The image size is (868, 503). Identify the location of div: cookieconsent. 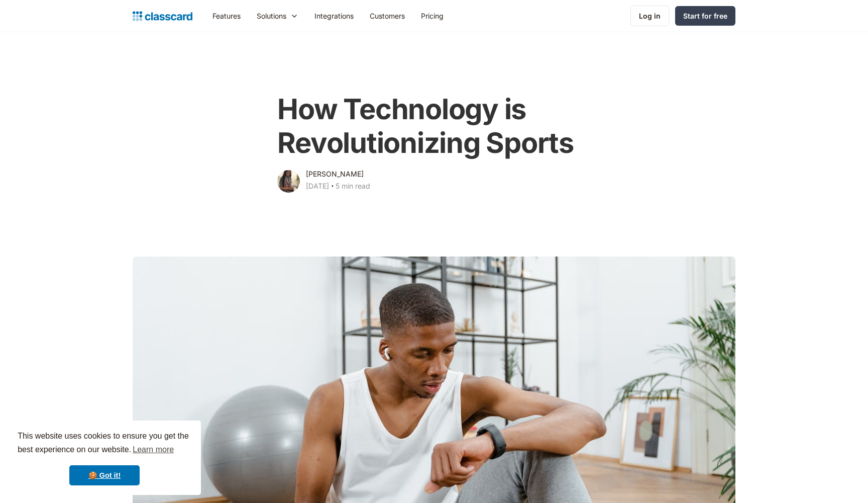
(105, 457).